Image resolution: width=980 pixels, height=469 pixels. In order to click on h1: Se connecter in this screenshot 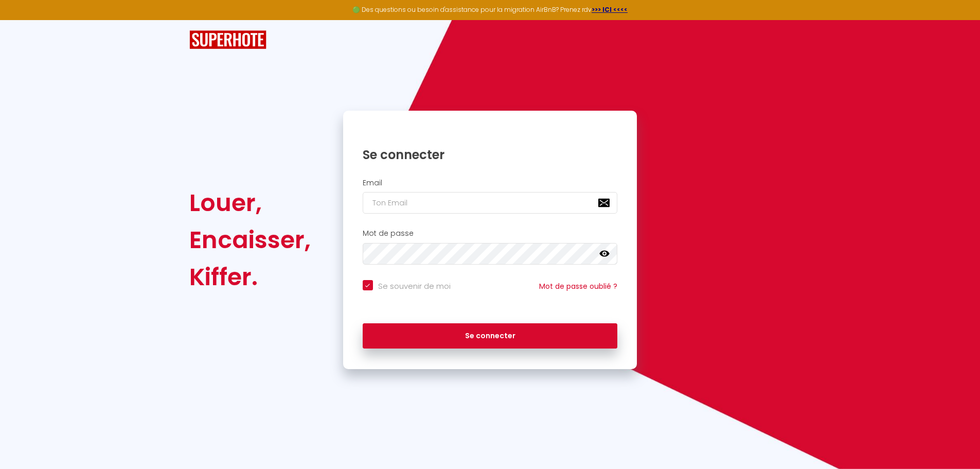, I will do `click(490, 154)`.